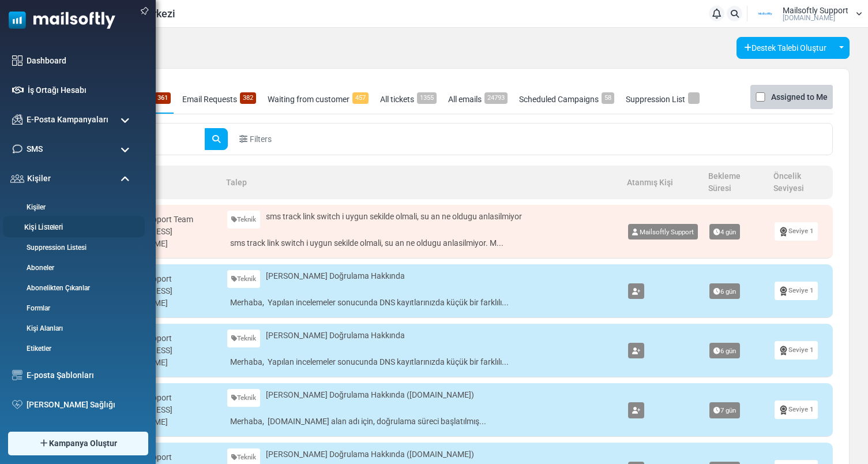 This screenshot has width=868, height=464. I want to click on span: 361, so click(163, 98).